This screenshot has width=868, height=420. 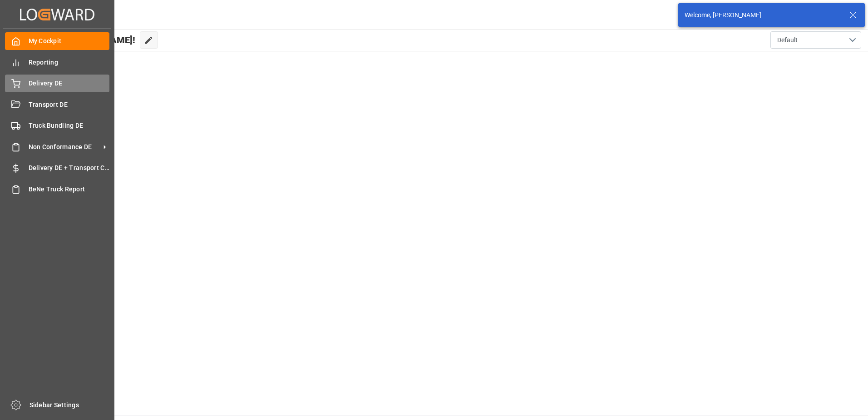 What do you see at coordinates (788, 40) in the screenshot?
I see `span: Default` at bounding box center [788, 40].